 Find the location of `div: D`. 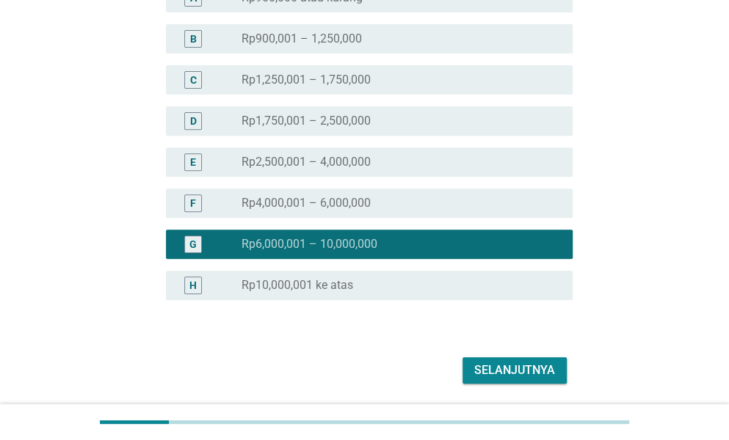

div: D is located at coordinates (193, 120).